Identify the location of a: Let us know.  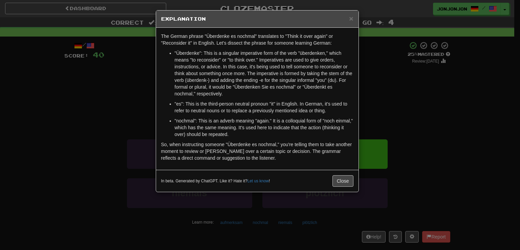
(258, 181).